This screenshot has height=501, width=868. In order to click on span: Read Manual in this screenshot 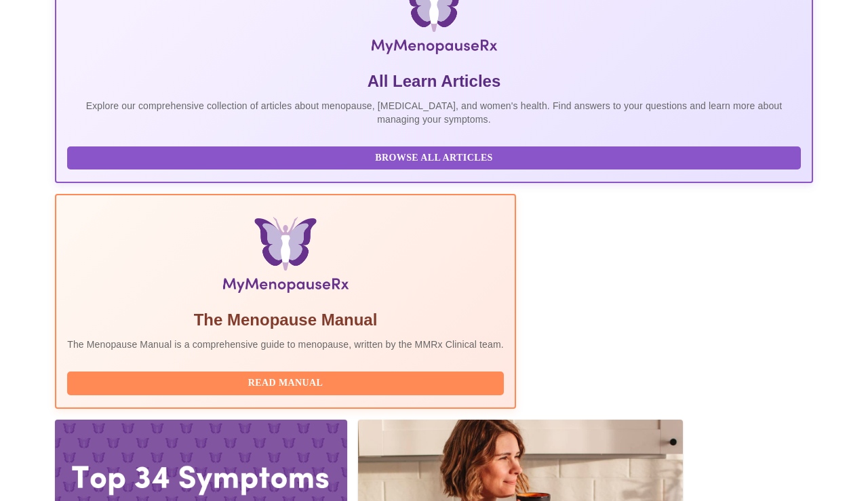, I will do `click(285, 383)`.